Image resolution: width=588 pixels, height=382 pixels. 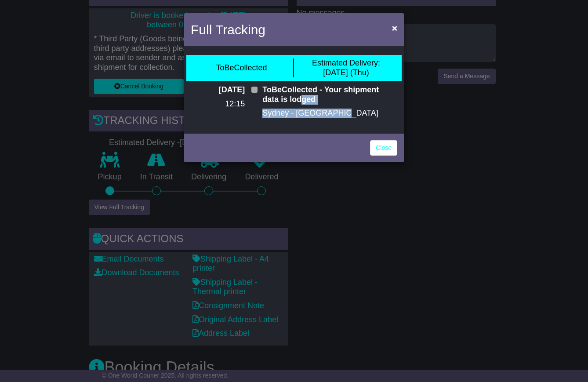 I want to click on h4: Full Tracking, so click(x=228, y=30).